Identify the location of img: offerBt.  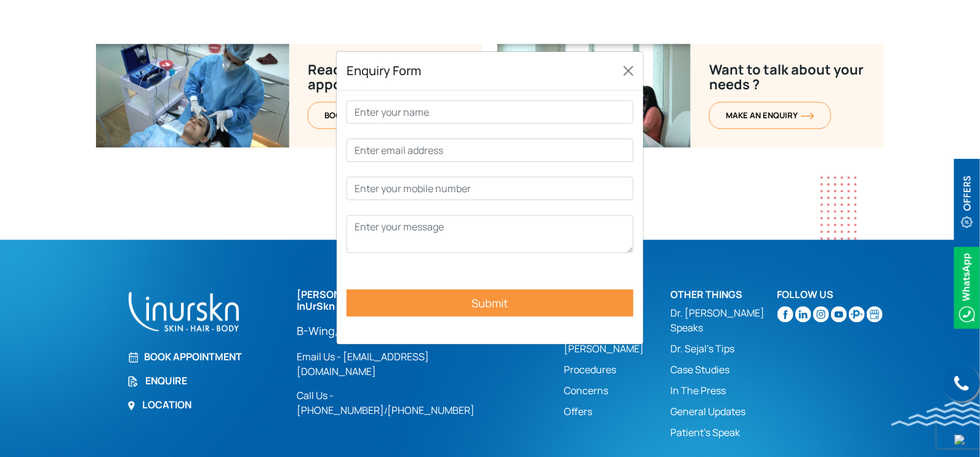
(967, 199).